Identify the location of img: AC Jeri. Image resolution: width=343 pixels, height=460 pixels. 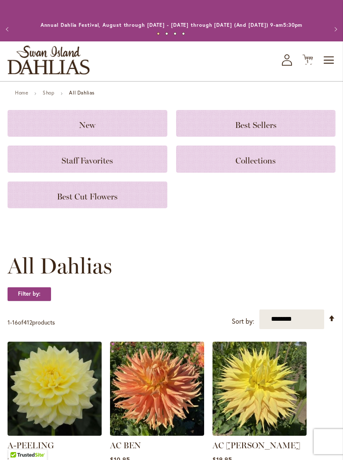
(259, 388).